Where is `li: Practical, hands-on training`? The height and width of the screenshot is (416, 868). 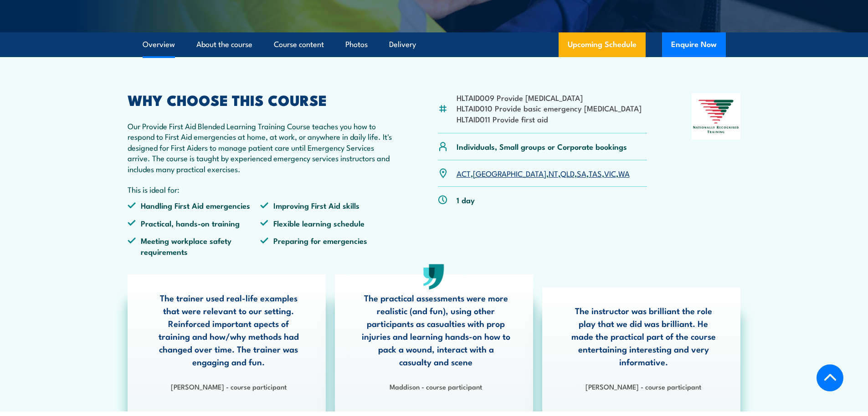 li: Practical, hands-on training is located at coordinates (194, 223).